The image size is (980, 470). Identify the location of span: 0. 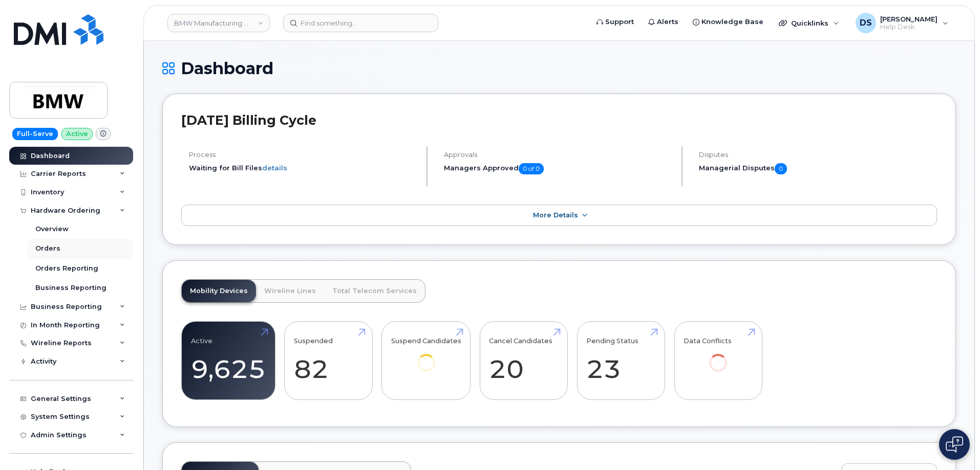
(780, 169).